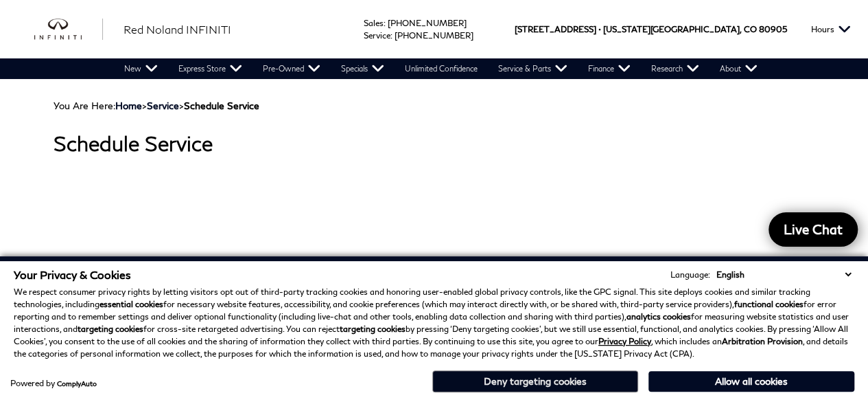  Describe the element at coordinates (292, 68) in the screenshot. I see `a: Pre-Owned` at that location.